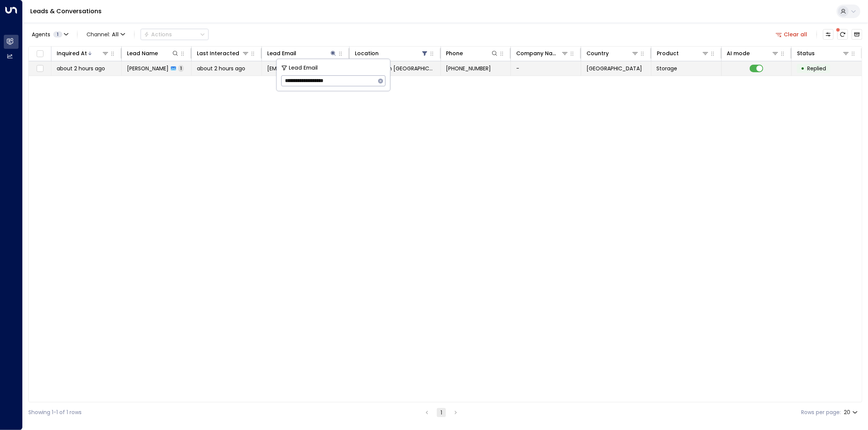 This screenshot has width=868, height=430. What do you see at coordinates (306, 68) in the screenshot?
I see `span: hawonydoru@gmail.com` at bounding box center [306, 68].